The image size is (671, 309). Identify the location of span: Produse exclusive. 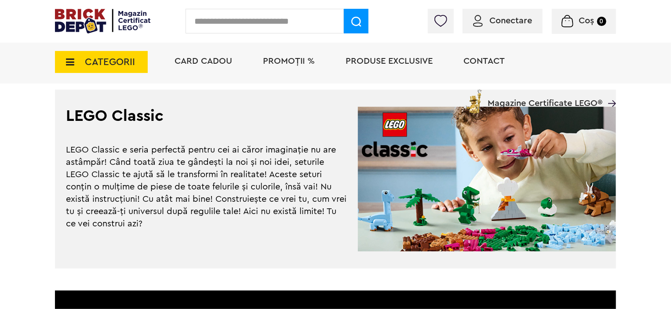
(389, 61).